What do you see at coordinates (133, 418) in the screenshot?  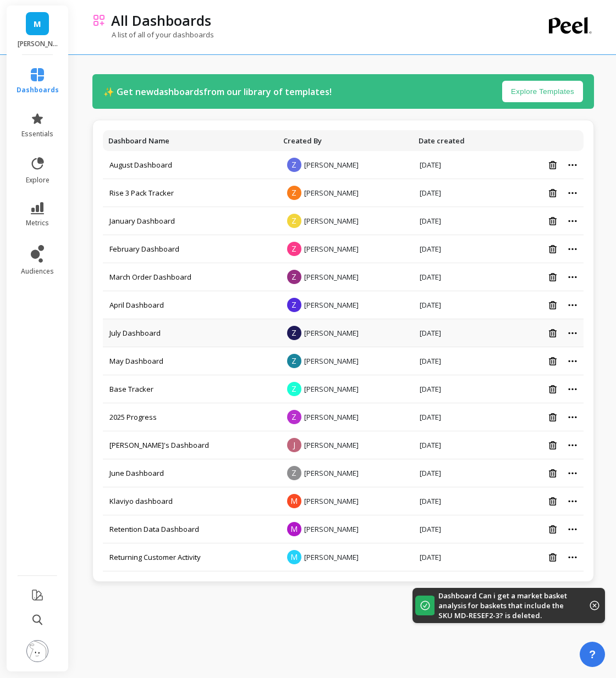 I see `a: 2025 Progress` at bounding box center [133, 418].